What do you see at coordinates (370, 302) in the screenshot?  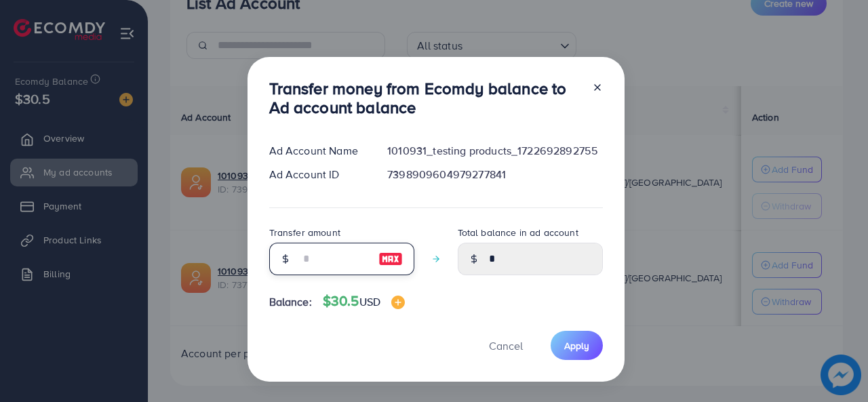 I see `span: USD` at bounding box center [370, 302].